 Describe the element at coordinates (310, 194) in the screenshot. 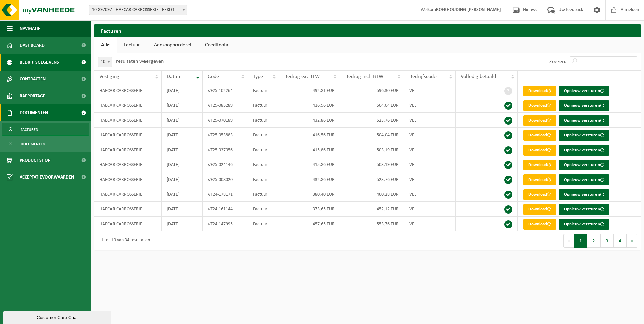

I see `td: 380,40 EUR` at that location.